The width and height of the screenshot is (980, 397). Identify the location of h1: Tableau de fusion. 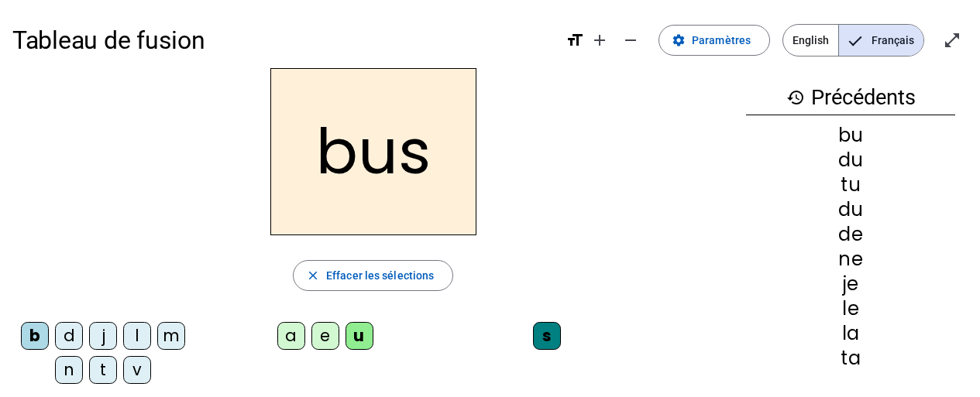
(283, 40).